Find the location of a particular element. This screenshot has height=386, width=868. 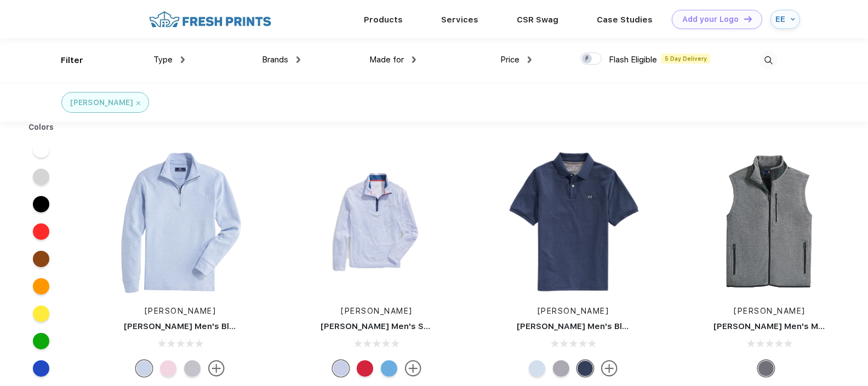

div: Pink Cloud is located at coordinates (168, 369).